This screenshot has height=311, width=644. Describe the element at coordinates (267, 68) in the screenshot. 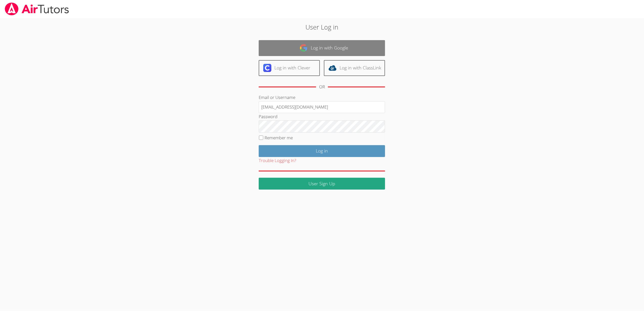

I see `img: clever-logo-6eab21bc6e7a338710f1a6ff85c0baf02591cd810cc4098c63d3a4b26e2feb20.svg` at that location.